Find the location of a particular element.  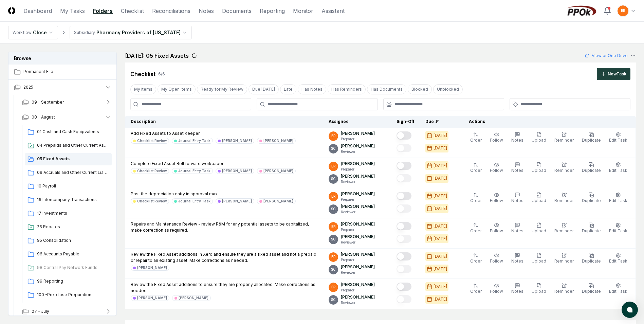

a: Monitor is located at coordinates (303, 11).